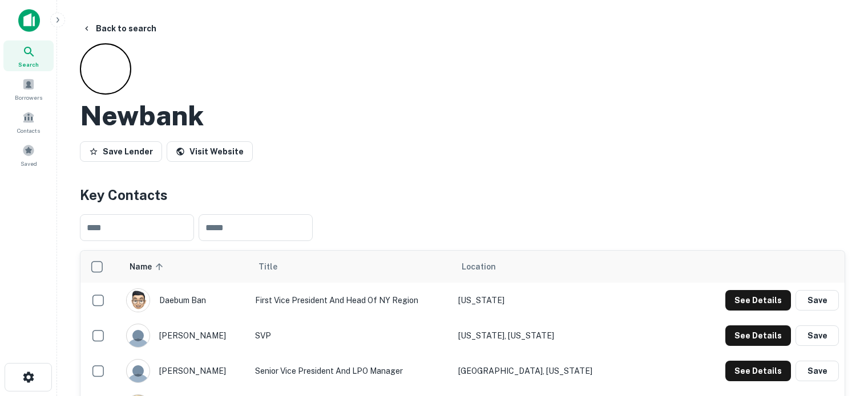  Describe the element at coordinates (28, 155) in the screenshot. I see `a: Saved` at that location.